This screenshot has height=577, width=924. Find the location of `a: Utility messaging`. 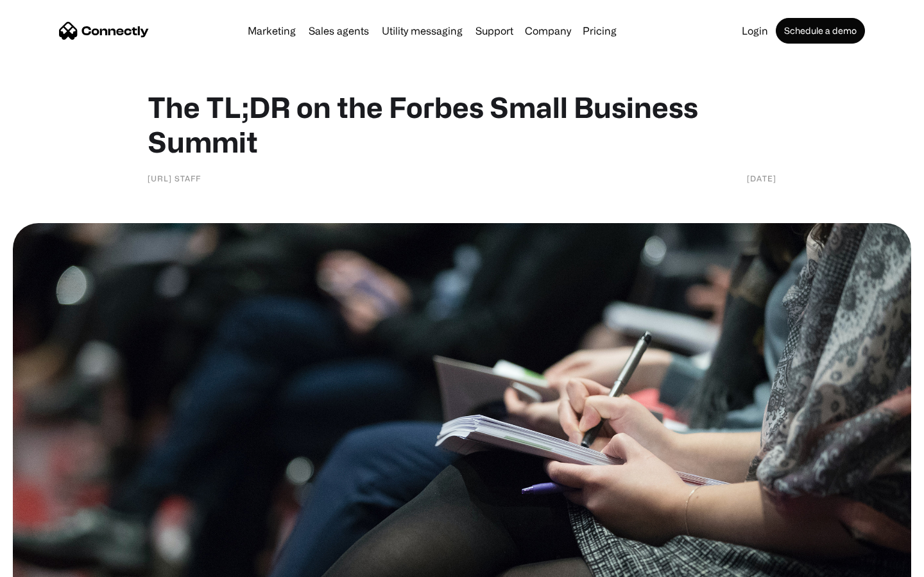

a: Utility messaging is located at coordinates (422, 31).